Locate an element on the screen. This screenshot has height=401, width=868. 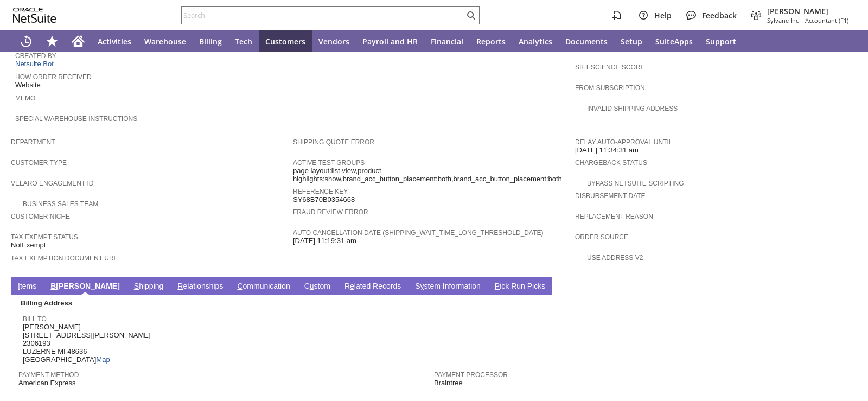
span: Support is located at coordinates (721, 41).